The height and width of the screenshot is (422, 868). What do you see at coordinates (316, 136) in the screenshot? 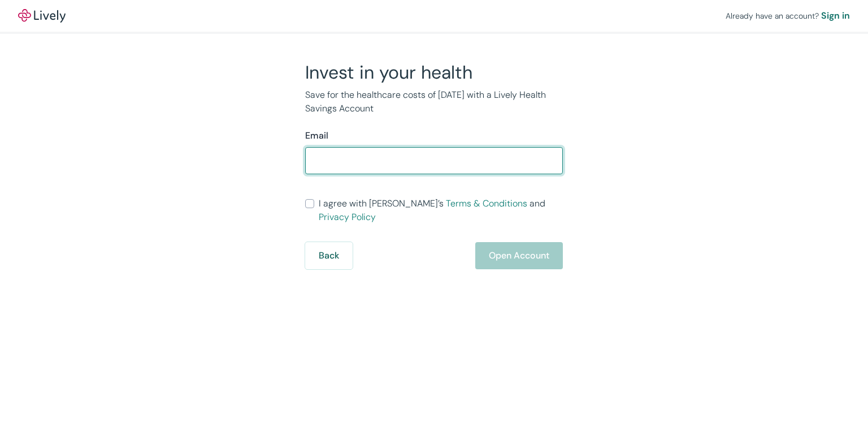
I see `label: Email` at bounding box center [316, 136].